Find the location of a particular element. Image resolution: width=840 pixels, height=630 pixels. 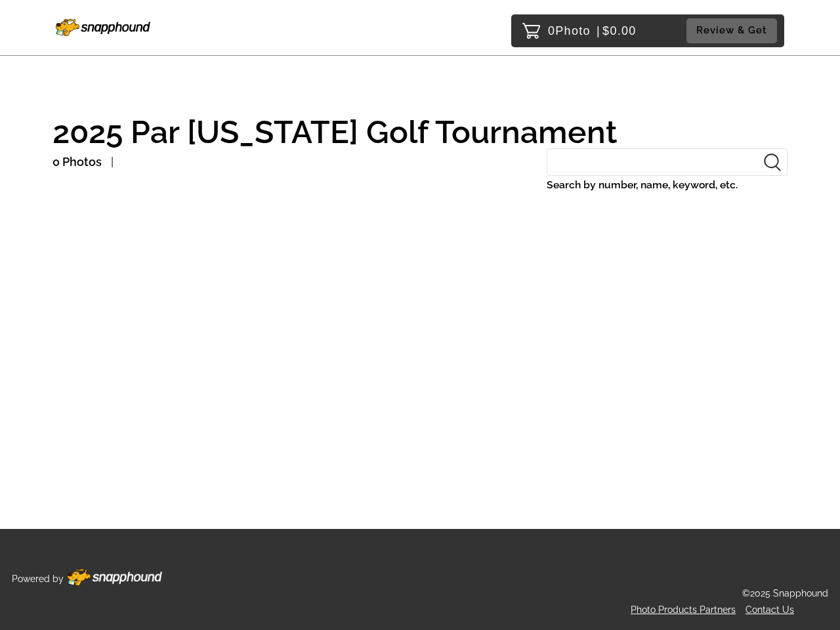

button: Review & Get is located at coordinates (732, 31).